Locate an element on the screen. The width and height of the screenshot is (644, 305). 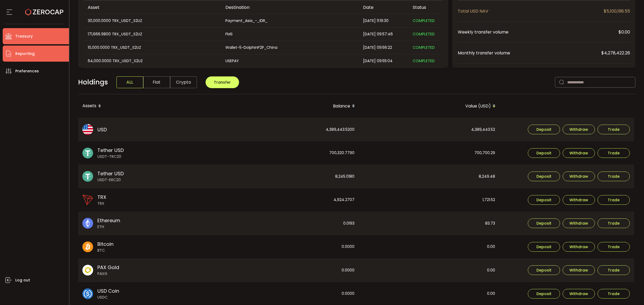
span: Monthly transfer volume is located at coordinates (529, 53).